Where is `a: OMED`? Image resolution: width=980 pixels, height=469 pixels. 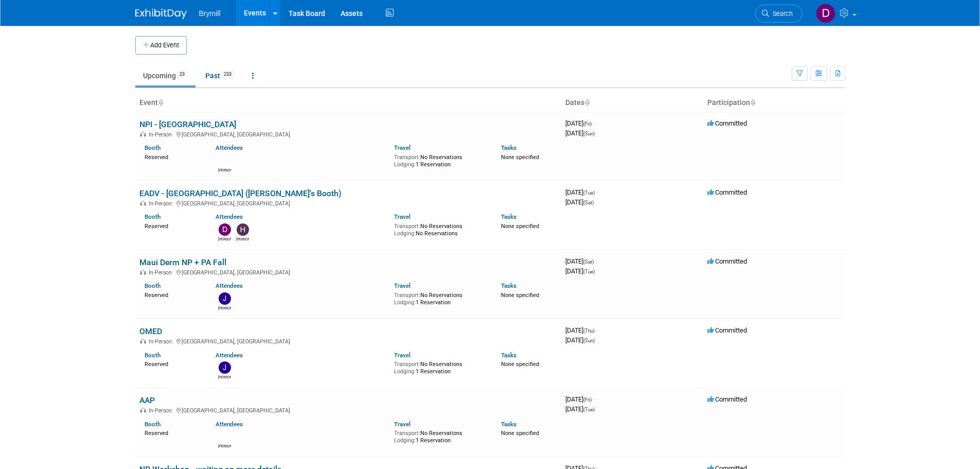 a: OMED is located at coordinates (151, 331).